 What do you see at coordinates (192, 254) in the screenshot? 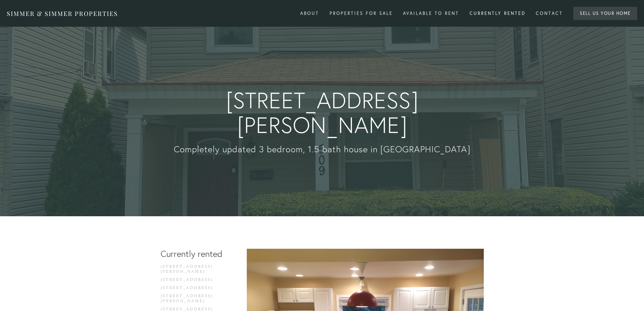
I see `li: Currently rented` at bounding box center [192, 254].